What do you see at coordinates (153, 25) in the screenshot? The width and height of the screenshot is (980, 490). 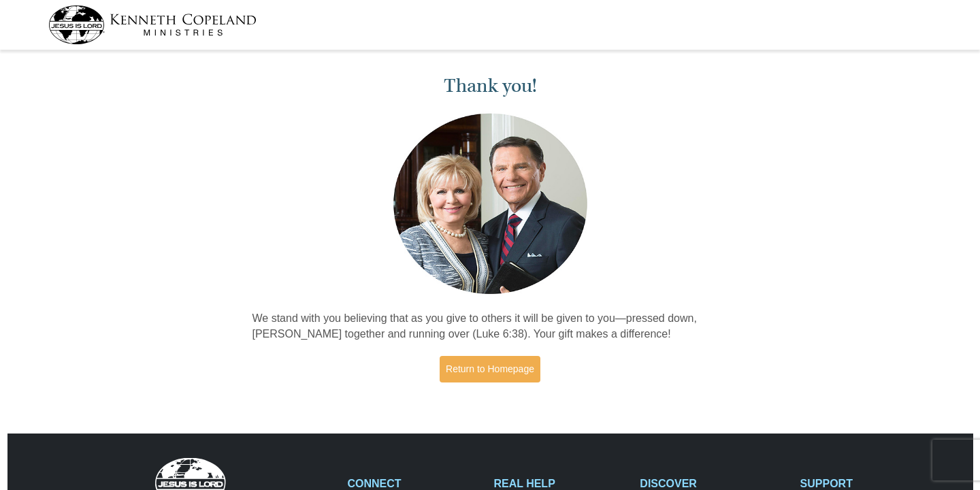 I see `img: kcm-header-logo.svg` at bounding box center [153, 25].